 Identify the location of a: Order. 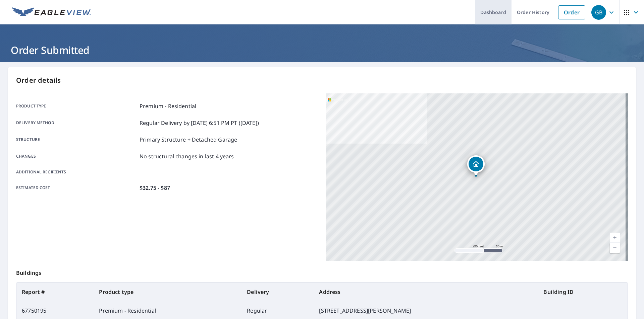
(572, 12).